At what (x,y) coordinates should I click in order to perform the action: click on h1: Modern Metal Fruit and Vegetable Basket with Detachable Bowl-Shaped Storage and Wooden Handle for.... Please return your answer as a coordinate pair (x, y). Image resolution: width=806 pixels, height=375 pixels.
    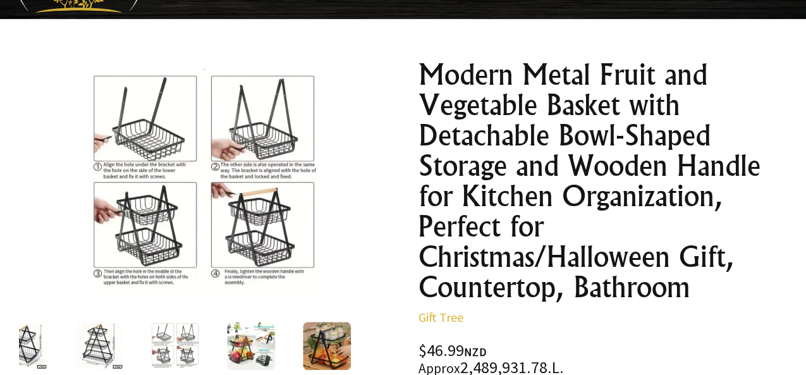
    Looking at the image, I should click on (603, 181).